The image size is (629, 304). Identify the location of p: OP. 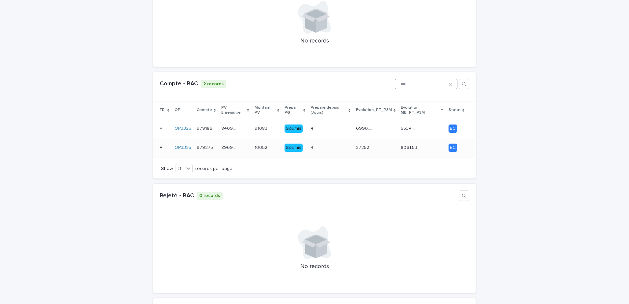
(177, 110).